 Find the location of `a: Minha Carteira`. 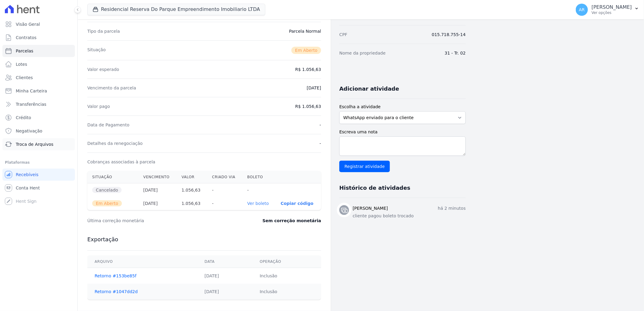

a: Minha Carteira is located at coordinates (38, 91).